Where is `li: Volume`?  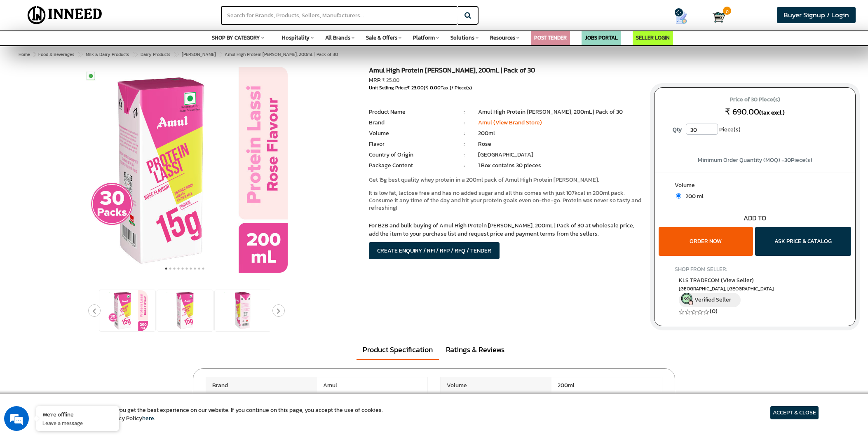 li: Volume is located at coordinates (410, 134).